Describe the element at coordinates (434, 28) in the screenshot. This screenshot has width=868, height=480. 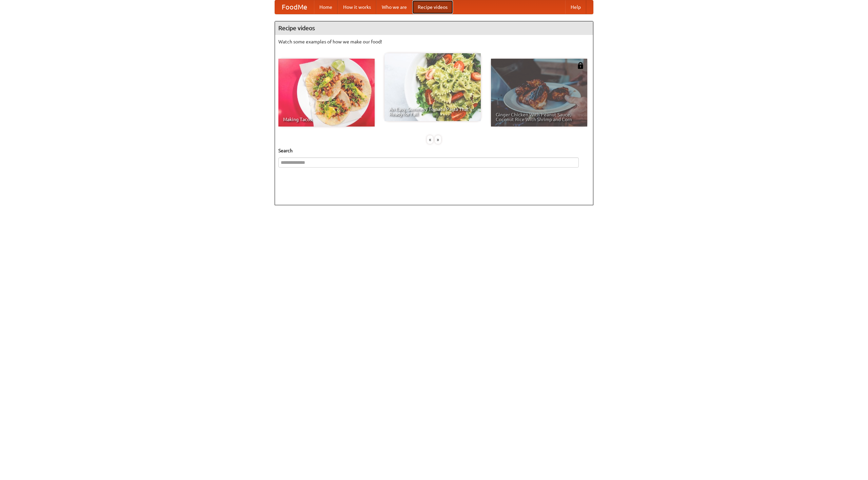
I see `h4: Recipe videos` at that location.